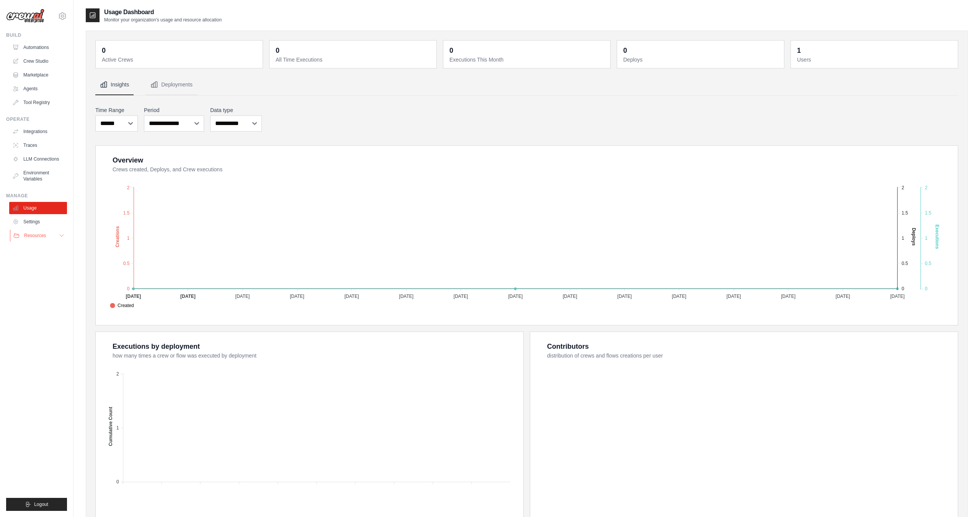  Describe the element at coordinates (36, 196) in the screenshot. I see `div: Manage` at that location.